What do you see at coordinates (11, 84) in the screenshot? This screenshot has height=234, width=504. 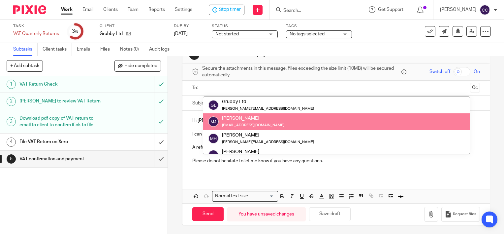 I see `div: 1` at bounding box center [11, 84].